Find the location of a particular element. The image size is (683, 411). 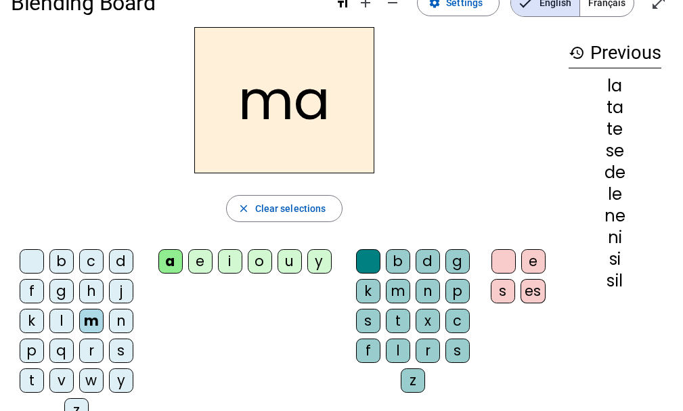

div: j is located at coordinates (121, 291).